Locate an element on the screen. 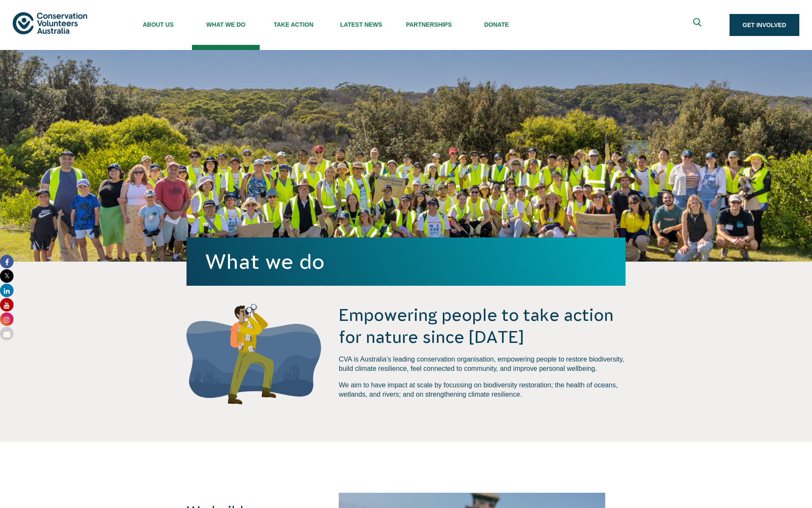 This screenshot has width=812, height=508. span: Expand search box is located at coordinates (698, 25).